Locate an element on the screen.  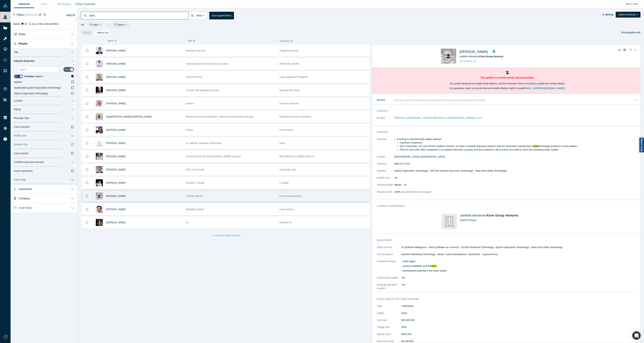
span: Venture Partner is located at coordinates (194, 77).